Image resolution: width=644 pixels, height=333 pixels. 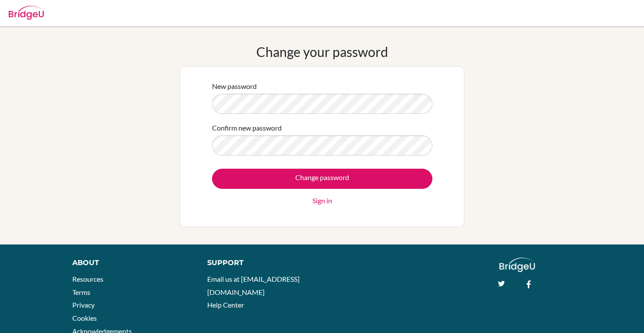 I want to click on img: logo_white@2x-f4f0deed5e89b7ecb1c2cc34c3e3d731f90f0f143d5ea2071677605dd97b5244.png, so click(x=517, y=264).